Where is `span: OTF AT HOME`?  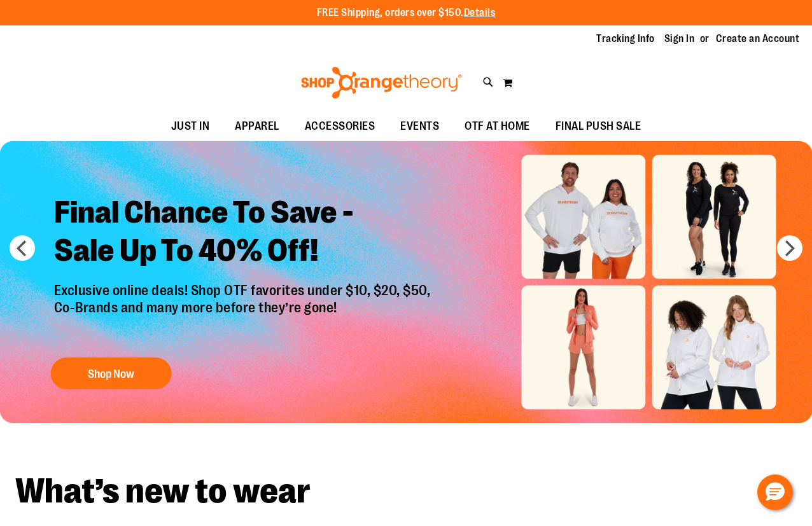
span: OTF AT HOME is located at coordinates (497, 126).